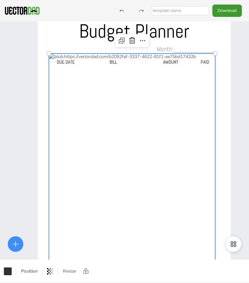  Describe the element at coordinates (29, 271) in the screenshot. I see `span: Position` at that location.